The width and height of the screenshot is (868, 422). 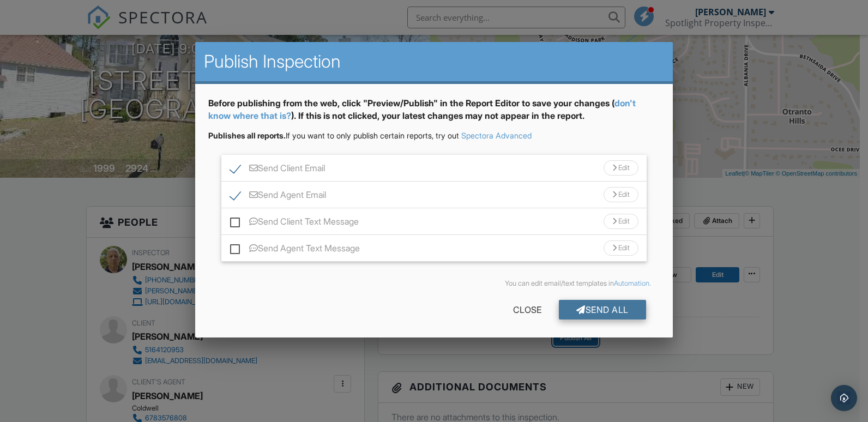 What do you see at coordinates (527, 310) in the screenshot?
I see `div: Close` at bounding box center [527, 310].